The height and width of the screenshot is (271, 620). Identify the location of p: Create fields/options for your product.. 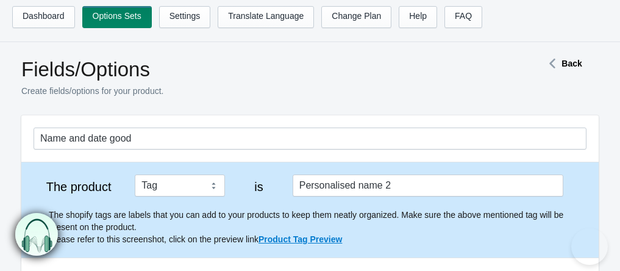
(262, 91).